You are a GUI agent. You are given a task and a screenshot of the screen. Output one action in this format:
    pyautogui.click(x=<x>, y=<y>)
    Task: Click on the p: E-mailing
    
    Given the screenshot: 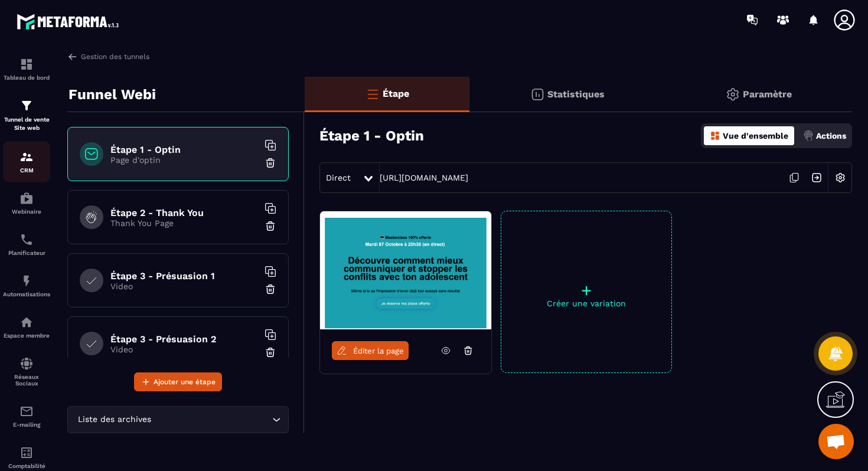 What is the action you would take?
    pyautogui.click(x=27, y=424)
    